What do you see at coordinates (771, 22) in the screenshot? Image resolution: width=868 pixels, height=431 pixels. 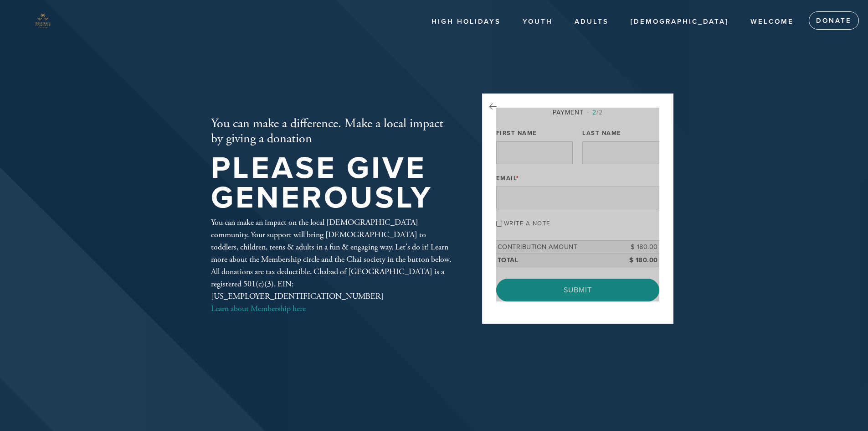 I see `a: Welcome` at bounding box center [771, 22].